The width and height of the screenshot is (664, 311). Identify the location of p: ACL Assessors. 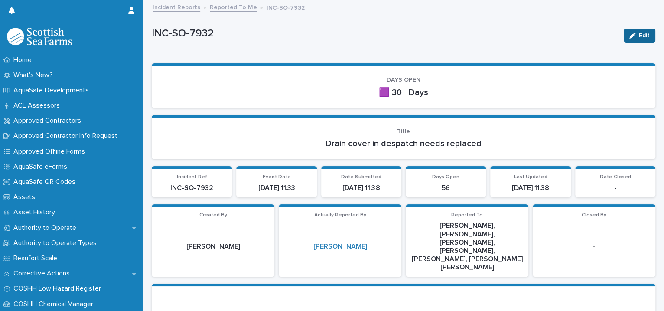
(38, 105).